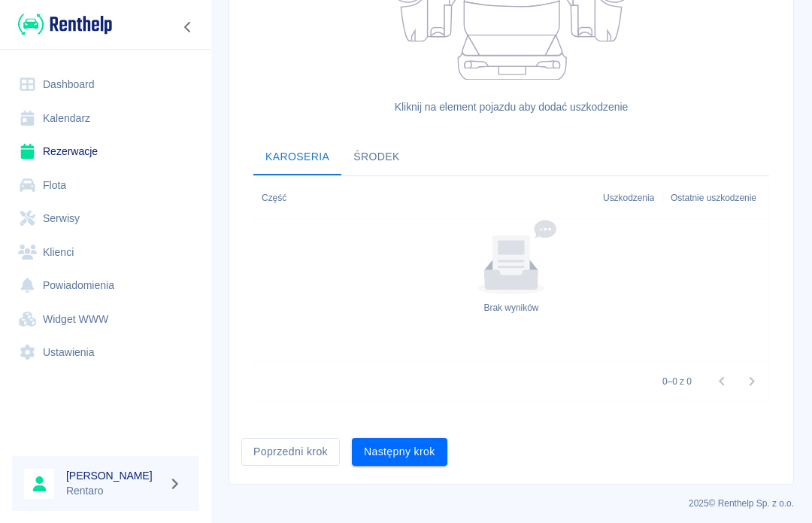 The image size is (812, 523). What do you see at coordinates (105, 218) in the screenshot?
I see `a: Serwisy` at bounding box center [105, 218].